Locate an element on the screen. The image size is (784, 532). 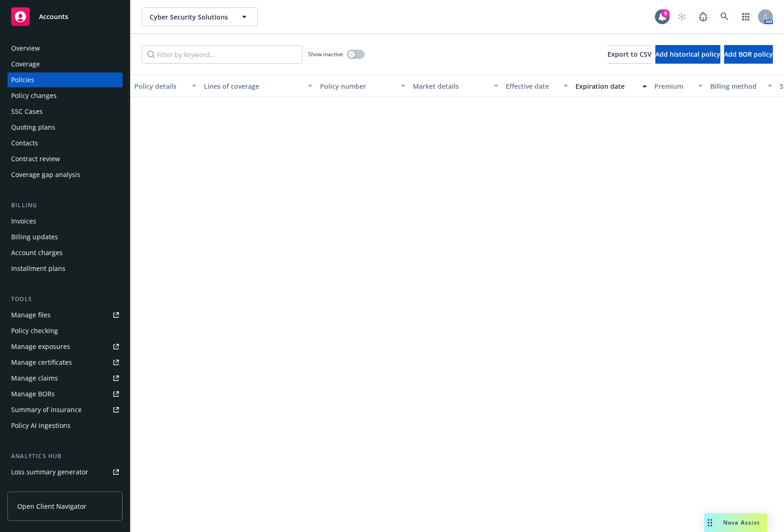
div: Account charges is located at coordinates (36, 252).